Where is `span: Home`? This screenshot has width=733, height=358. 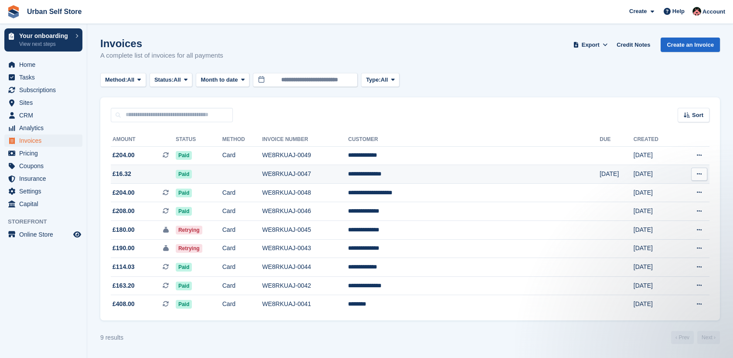
span: Home is located at coordinates (45, 65).